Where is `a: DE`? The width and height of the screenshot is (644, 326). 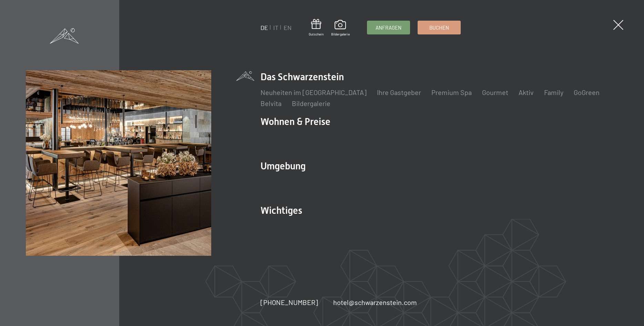 a: DE is located at coordinates (264, 28).